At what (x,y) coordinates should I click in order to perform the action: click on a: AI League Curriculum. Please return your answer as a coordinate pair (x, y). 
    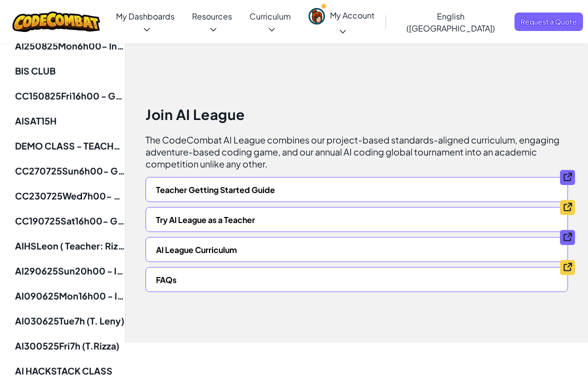
    Looking at the image, I should click on (357, 250).